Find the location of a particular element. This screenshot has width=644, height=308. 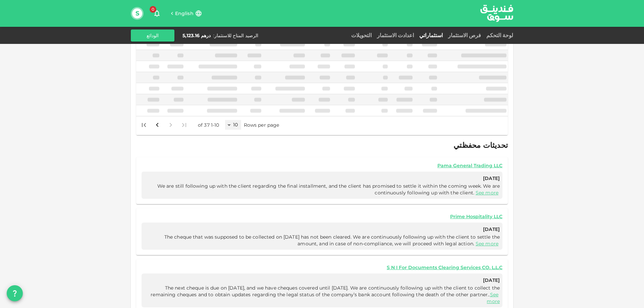

a: اعدادت الاستثمار is located at coordinates (395, 35).